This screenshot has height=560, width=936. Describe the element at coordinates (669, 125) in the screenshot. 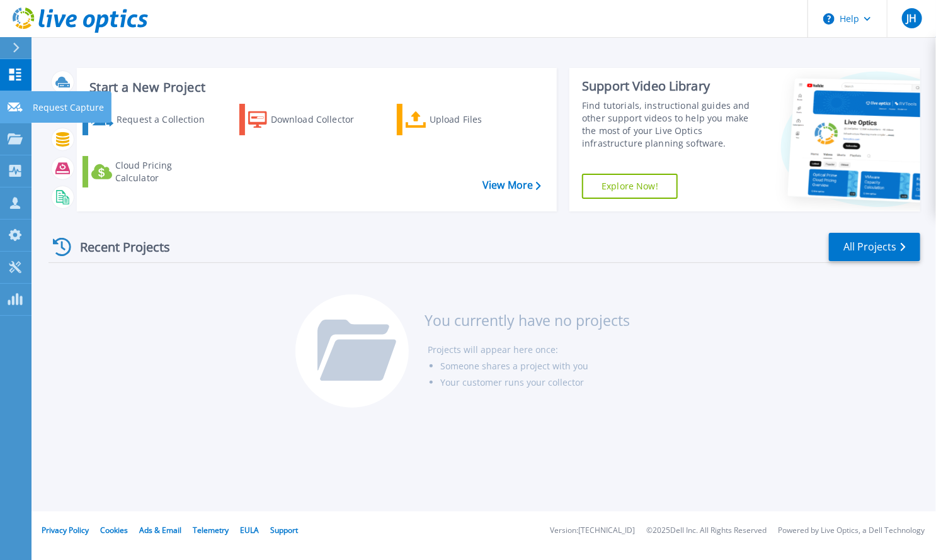

I see `div: Find tutorials, instructional guides and other support videos to help you make the most of your L...` at that location.